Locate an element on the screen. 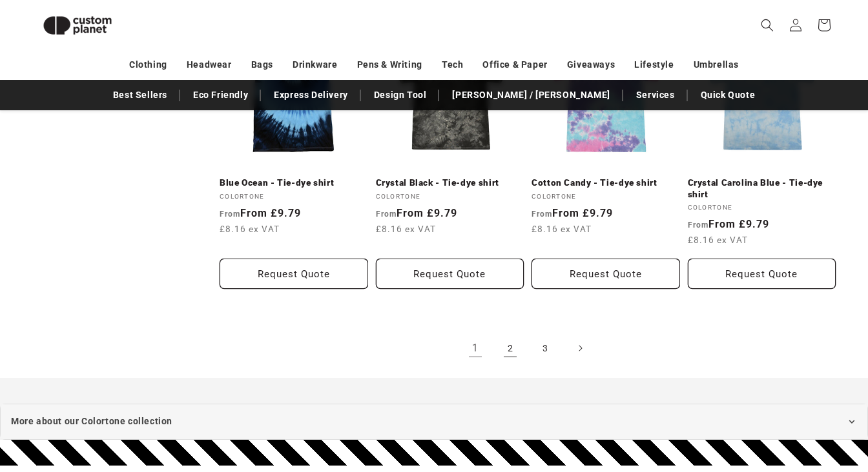  a: Blue Ocean - Tie-dye shirt is located at coordinates (294, 183).